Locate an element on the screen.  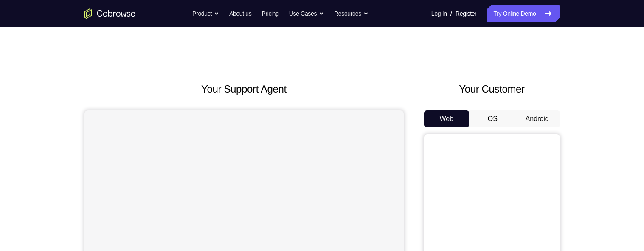
button: Resources is located at coordinates (351, 14).